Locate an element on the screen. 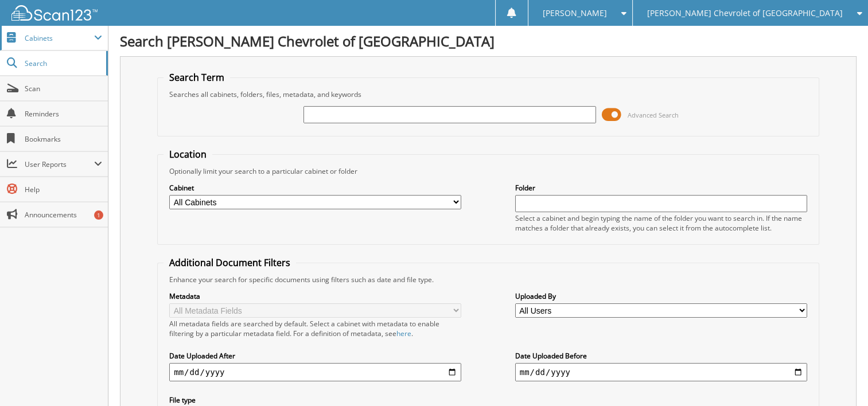 This screenshot has height=406, width=868. legend: Location is located at coordinates (188, 154).